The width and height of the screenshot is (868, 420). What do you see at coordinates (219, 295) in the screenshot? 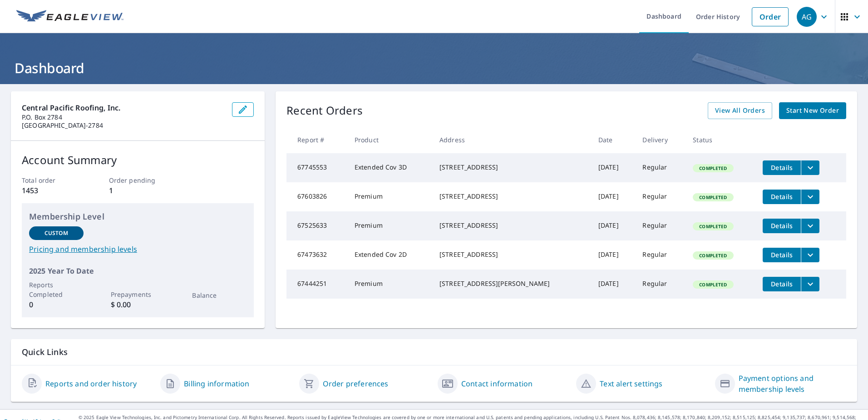
I see `p: Balance` at bounding box center [219, 295].